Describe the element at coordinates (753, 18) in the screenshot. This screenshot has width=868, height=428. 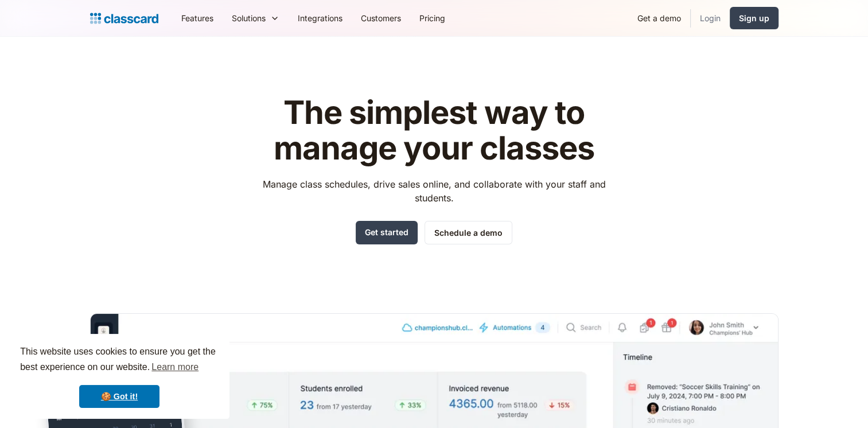
I see `a: Sign up` at that location.